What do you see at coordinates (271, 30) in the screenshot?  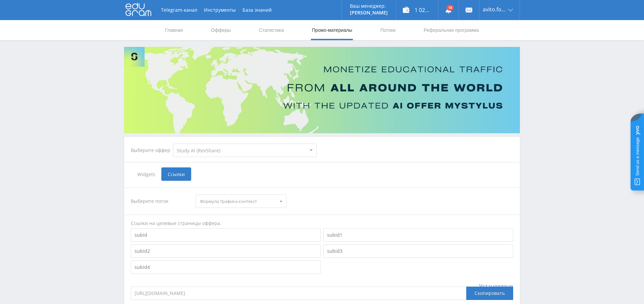 I see `a: Статистика` at bounding box center [271, 30].